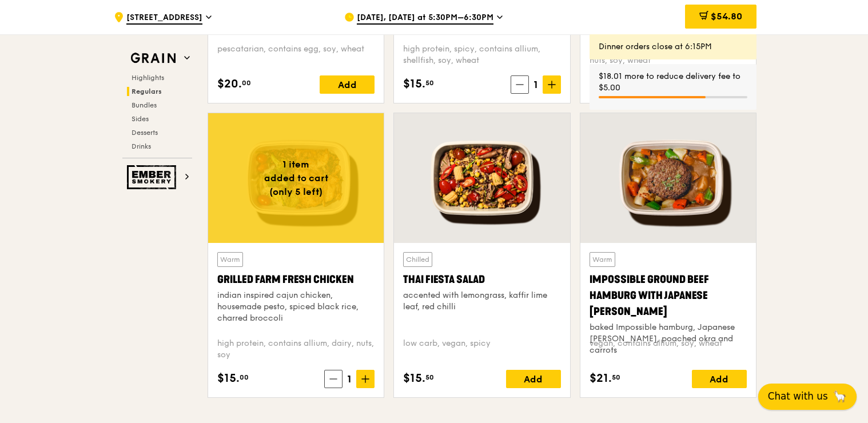 This screenshot has width=868, height=423. What do you see at coordinates (146, 92) in the screenshot?
I see `span: Regulars` at bounding box center [146, 92].